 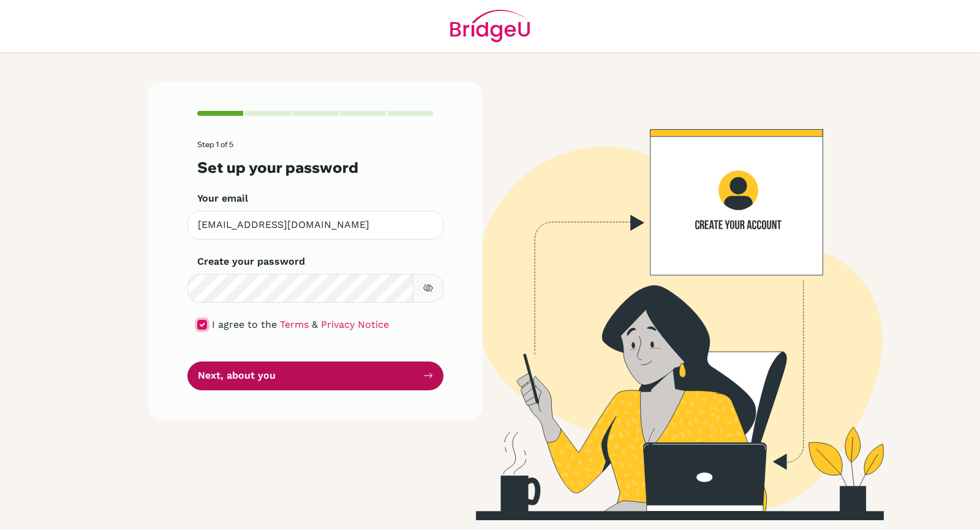 I want to click on a: Terms, so click(x=294, y=324).